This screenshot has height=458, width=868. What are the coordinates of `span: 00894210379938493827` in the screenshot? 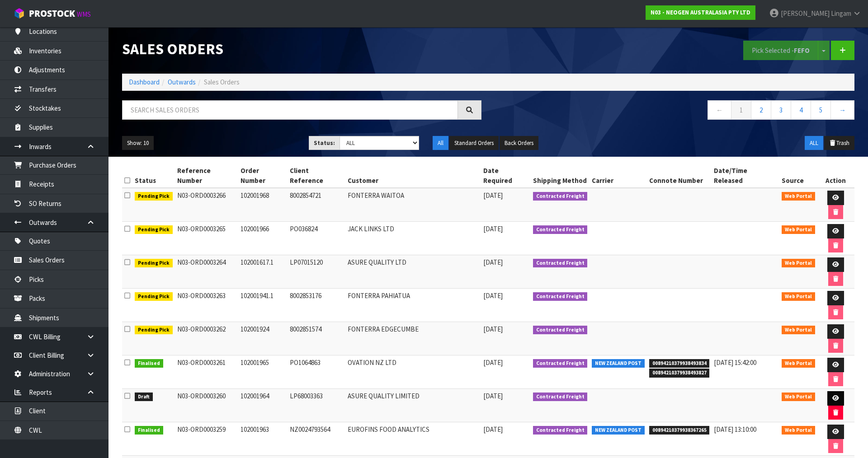 It's located at (680, 373).